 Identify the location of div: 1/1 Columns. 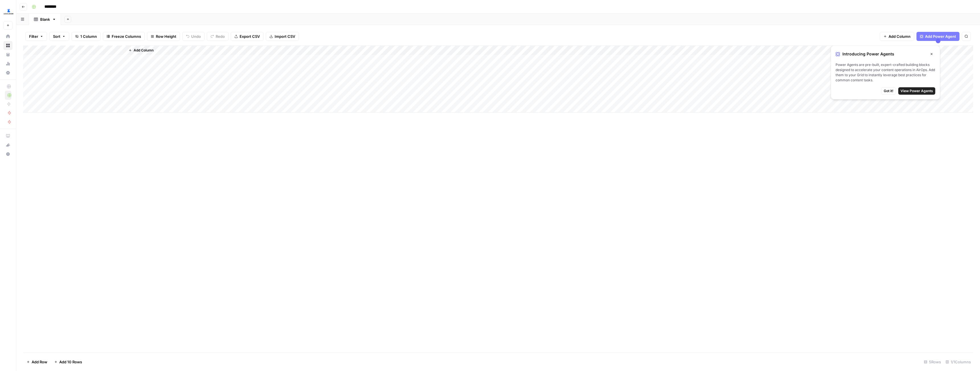
(958, 362).